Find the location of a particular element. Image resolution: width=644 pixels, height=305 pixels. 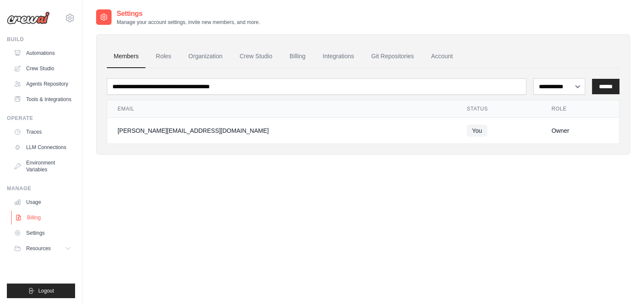

a: Environment Variables is located at coordinates (43, 166).